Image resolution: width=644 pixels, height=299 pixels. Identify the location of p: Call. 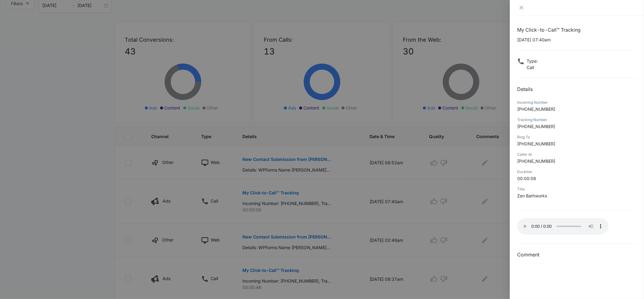
(532, 68).